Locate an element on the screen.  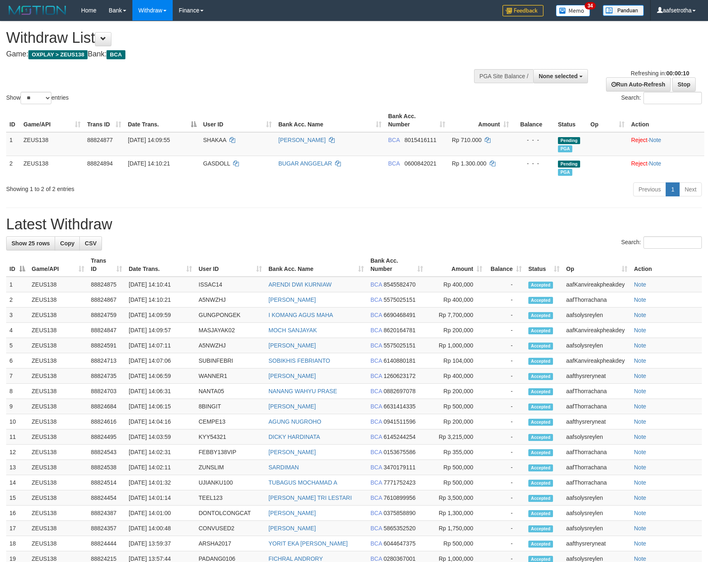
span: Copy 8015416111 to clipboard is located at coordinates (421, 140).